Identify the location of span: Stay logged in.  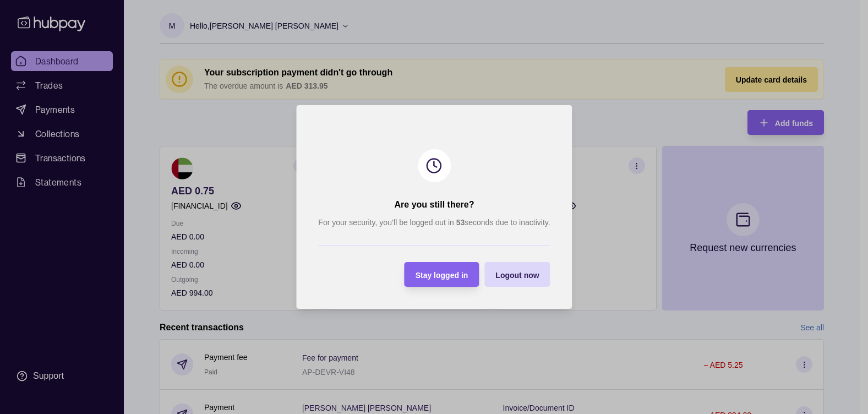
(442, 275).